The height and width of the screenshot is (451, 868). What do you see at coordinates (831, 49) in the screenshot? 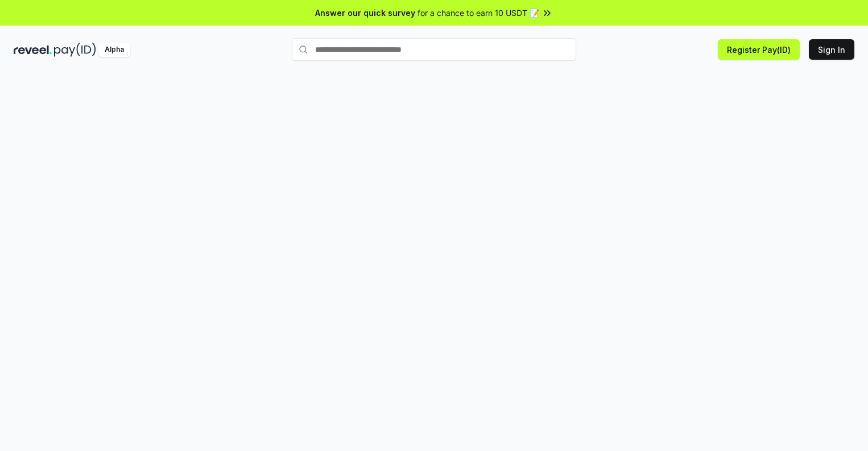
I see `button: Sign In` at bounding box center [831, 49].